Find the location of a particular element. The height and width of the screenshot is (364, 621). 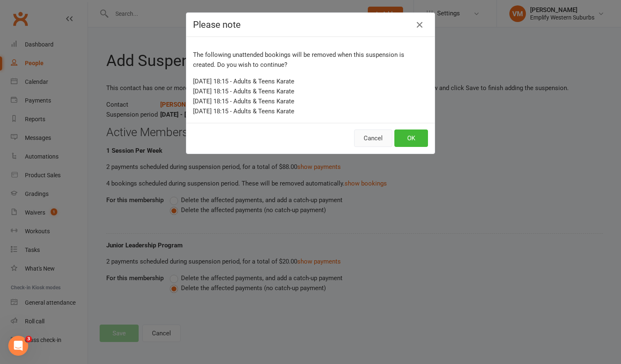

span: 3 is located at coordinates (29, 339).